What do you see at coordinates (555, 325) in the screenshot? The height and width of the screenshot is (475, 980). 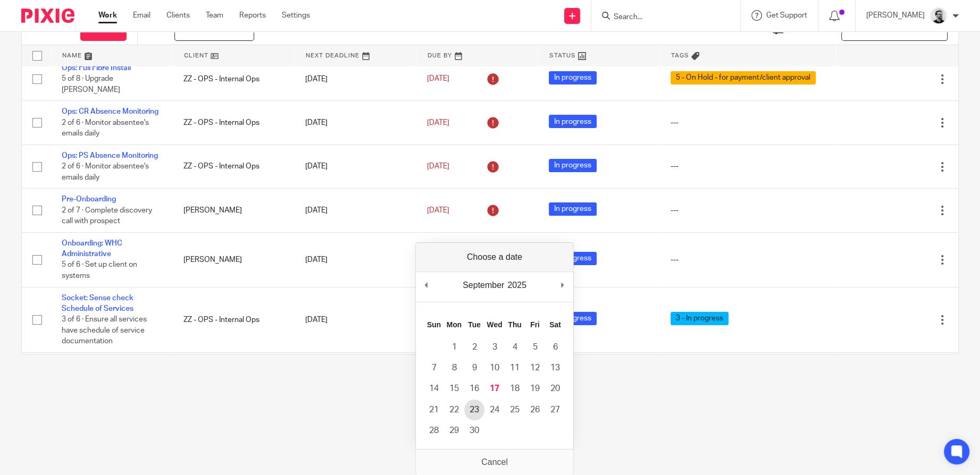 I see `abbr: Saturday` at bounding box center [555, 325].